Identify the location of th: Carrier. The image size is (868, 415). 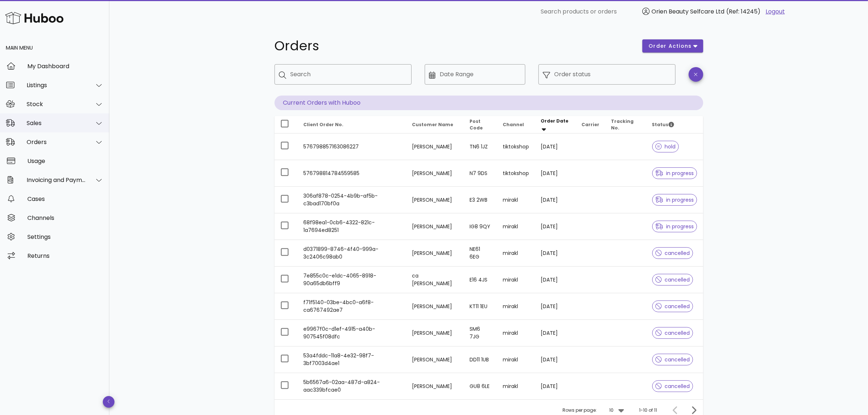
(590, 125).